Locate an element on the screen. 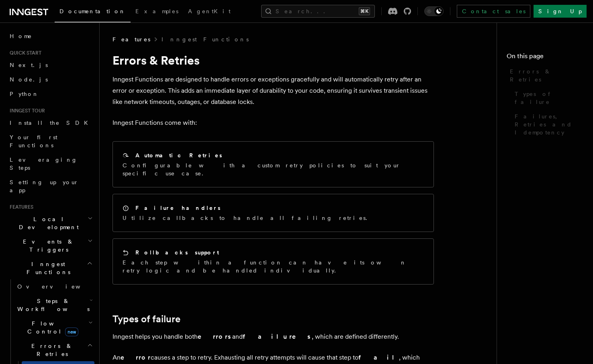  strong: fail is located at coordinates (379, 357).